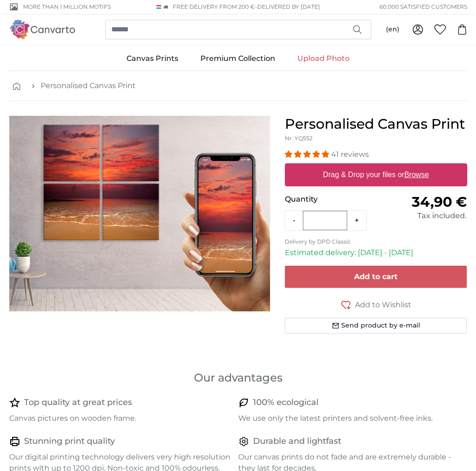 The image size is (476, 471). Describe the element at coordinates (238, 378) in the screenshot. I see `h3: Our advantages` at that location.